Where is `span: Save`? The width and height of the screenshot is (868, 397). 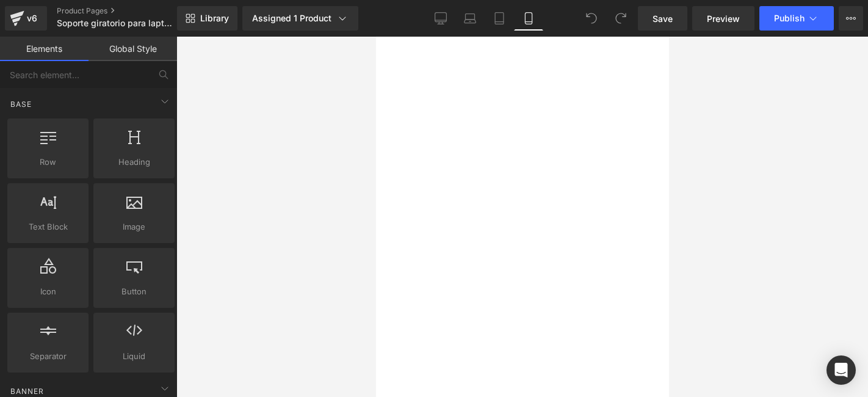
span: Save is located at coordinates (662, 18).